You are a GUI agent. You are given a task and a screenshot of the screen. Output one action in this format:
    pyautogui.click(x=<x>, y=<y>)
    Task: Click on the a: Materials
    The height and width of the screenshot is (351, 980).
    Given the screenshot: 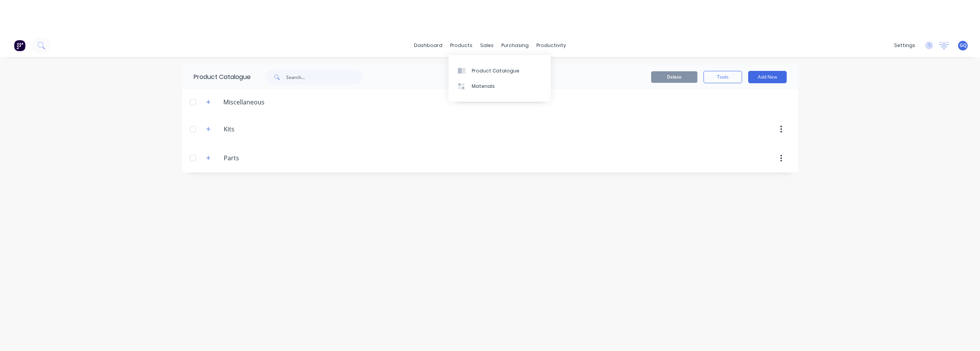 What is the action you would take?
    pyautogui.click(x=499, y=86)
    